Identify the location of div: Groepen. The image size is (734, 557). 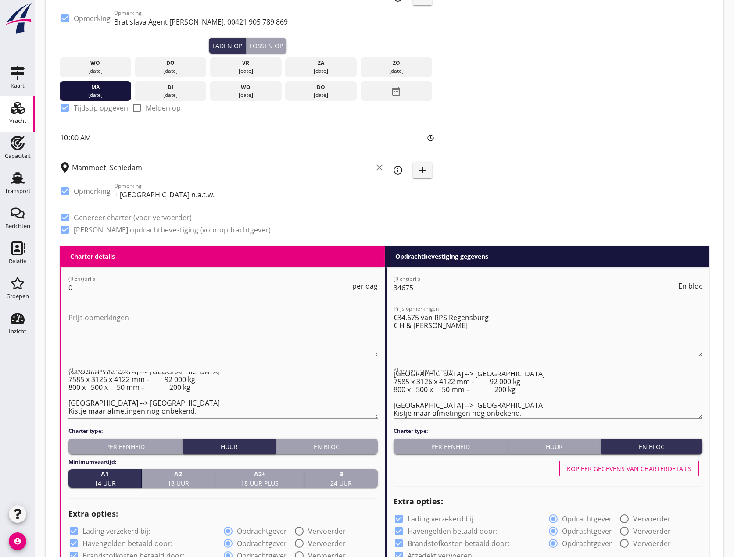
(18, 296).